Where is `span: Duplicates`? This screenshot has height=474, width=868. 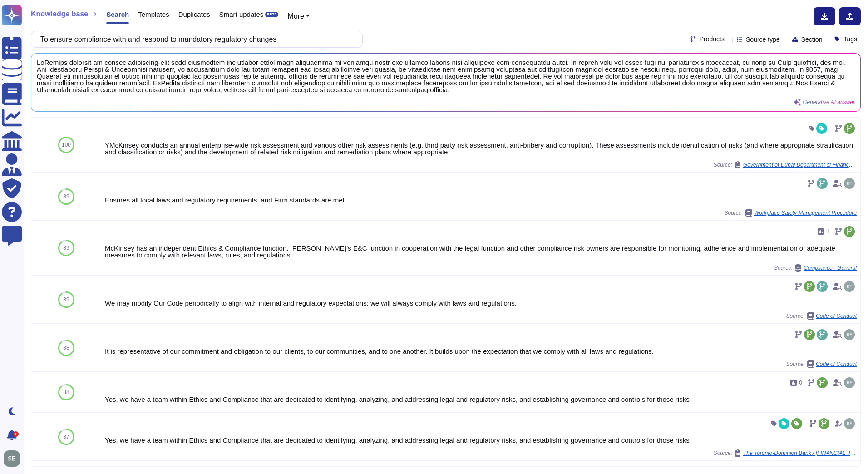 span: Duplicates is located at coordinates (195, 14).